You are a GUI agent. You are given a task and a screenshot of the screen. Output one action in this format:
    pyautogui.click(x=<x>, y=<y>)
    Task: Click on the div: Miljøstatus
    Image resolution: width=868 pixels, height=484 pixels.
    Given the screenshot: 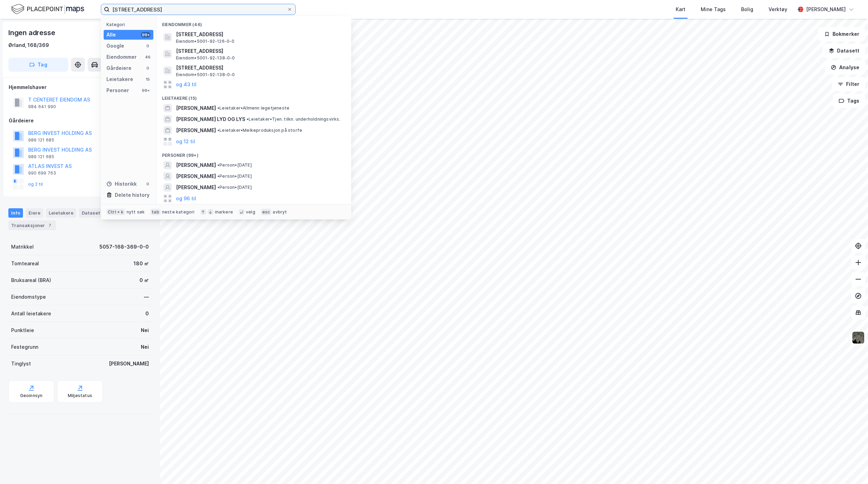 What is the action you would take?
    pyautogui.click(x=80, y=396)
    